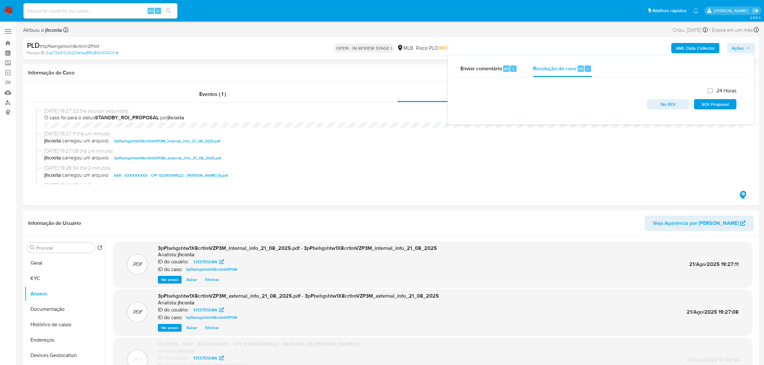 The image size is (764, 365). I want to click on a: Notificações, so click(696, 11).